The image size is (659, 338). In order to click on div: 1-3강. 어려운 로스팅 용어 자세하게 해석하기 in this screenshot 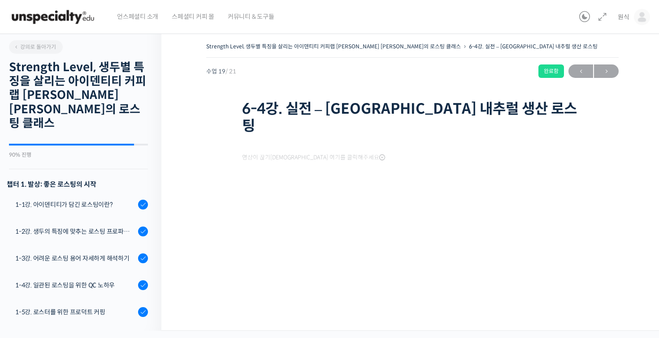, I will do `click(75, 259)`.